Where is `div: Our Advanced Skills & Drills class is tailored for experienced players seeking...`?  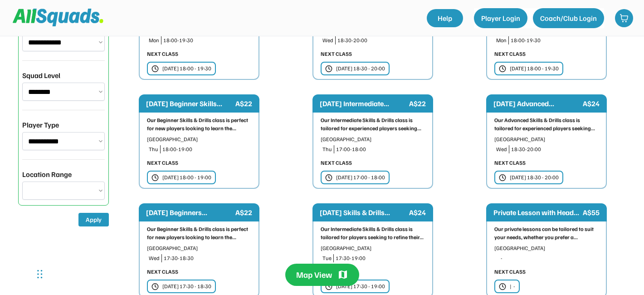 div: Our Advanced Skills & Drills class is tailored for experienced players seeking... is located at coordinates (546, 124).